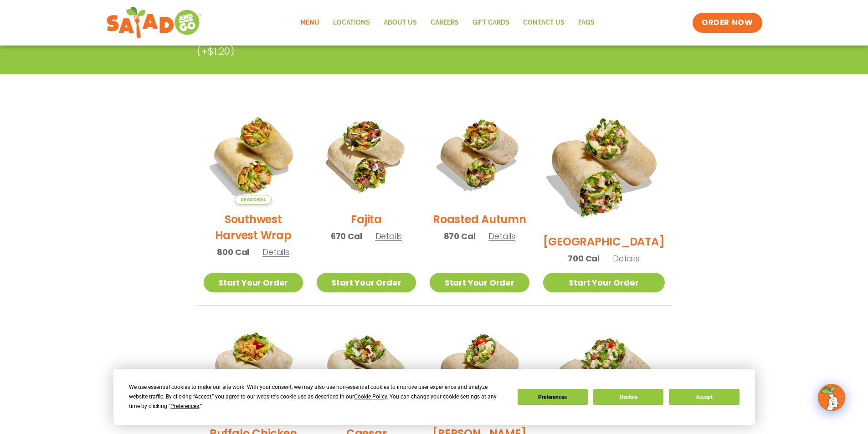 Image resolution: width=868 pixels, height=434 pixels. Describe the element at coordinates (553, 397) in the screenshot. I see `button: Preferences` at that location.